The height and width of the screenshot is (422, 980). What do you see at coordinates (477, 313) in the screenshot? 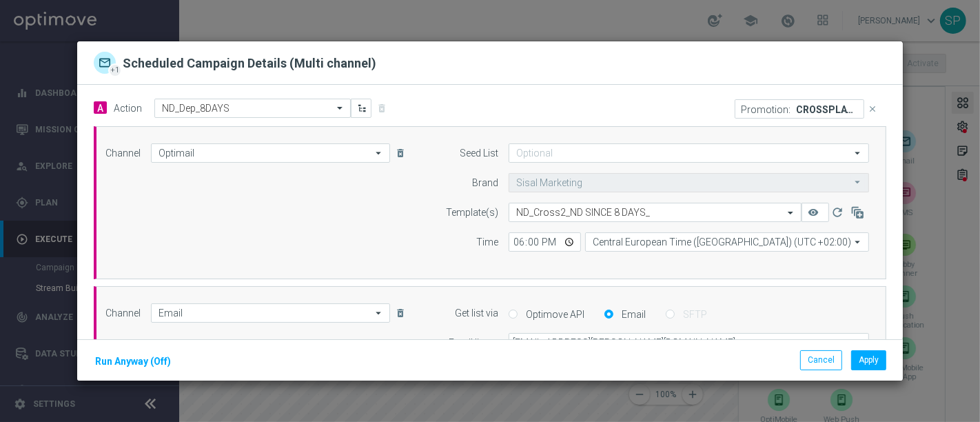
I see `label: Get list via` at bounding box center [477, 313].